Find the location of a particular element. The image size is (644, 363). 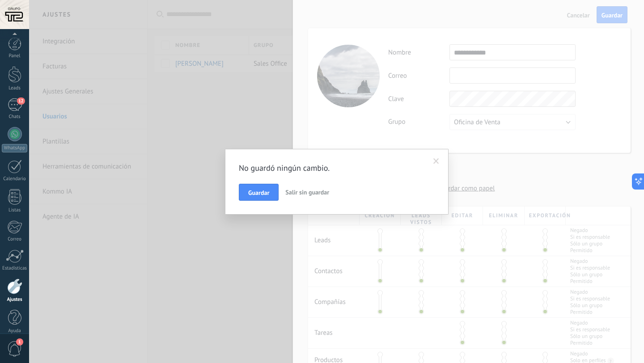

button: Guardar is located at coordinates (259, 192).